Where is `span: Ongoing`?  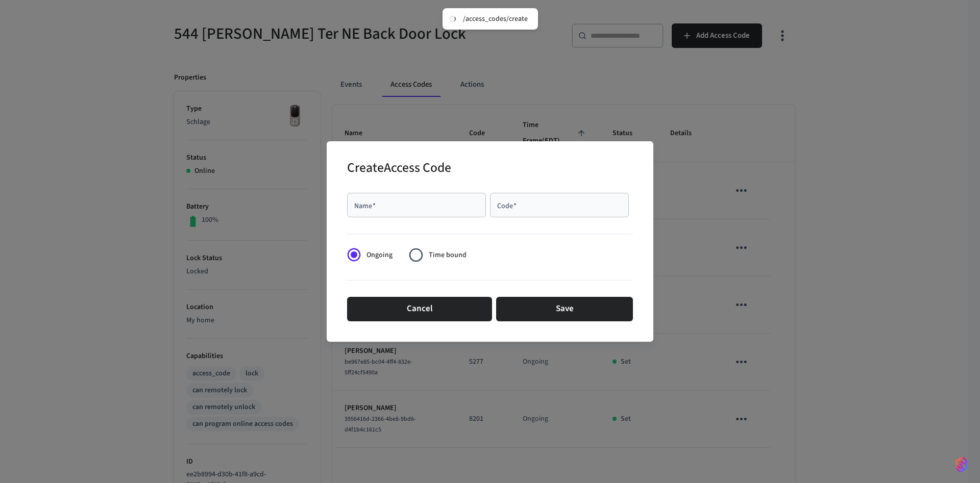 span: Ongoing is located at coordinates (379, 255).